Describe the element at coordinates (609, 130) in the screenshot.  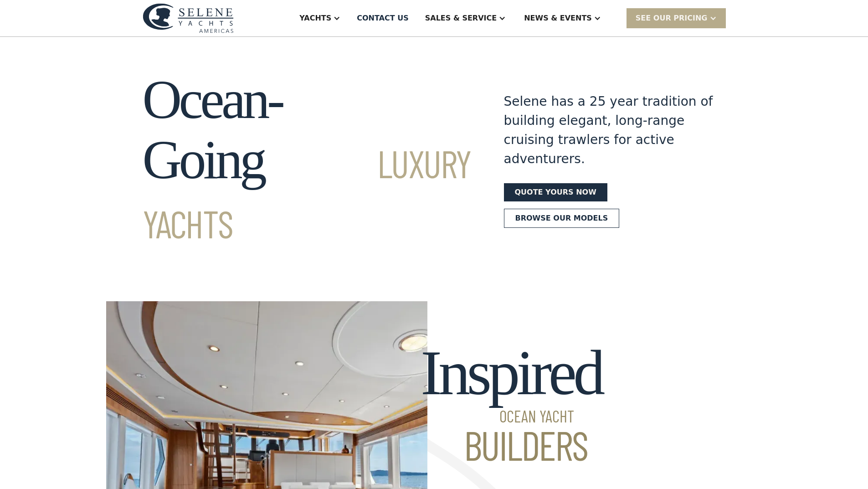
I see `div: Selene has a 25 year tradition of building elegant, long-range cruising trawlers for active adven...` at that location.